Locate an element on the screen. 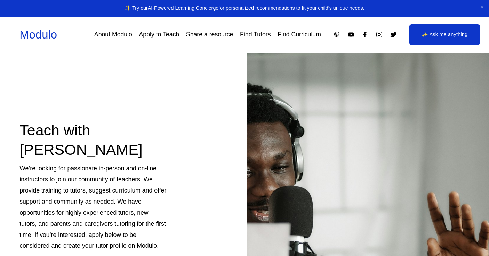 Image resolution: width=489 pixels, height=256 pixels. a: AI-Powered Learning Concierge is located at coordinates (183, 8).